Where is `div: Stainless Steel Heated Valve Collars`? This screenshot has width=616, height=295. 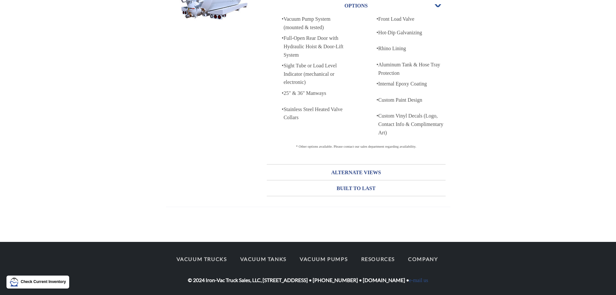
div: Stainless Steel Heated Valve Collars is located at coordinates (317, 113).